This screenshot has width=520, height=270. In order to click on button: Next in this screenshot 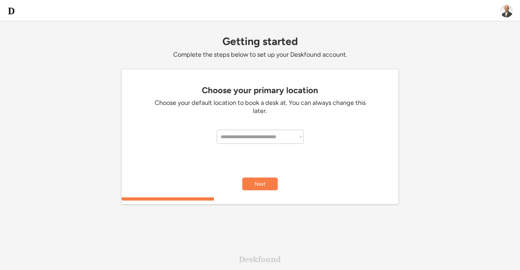, I will do `click(260, 184)`.